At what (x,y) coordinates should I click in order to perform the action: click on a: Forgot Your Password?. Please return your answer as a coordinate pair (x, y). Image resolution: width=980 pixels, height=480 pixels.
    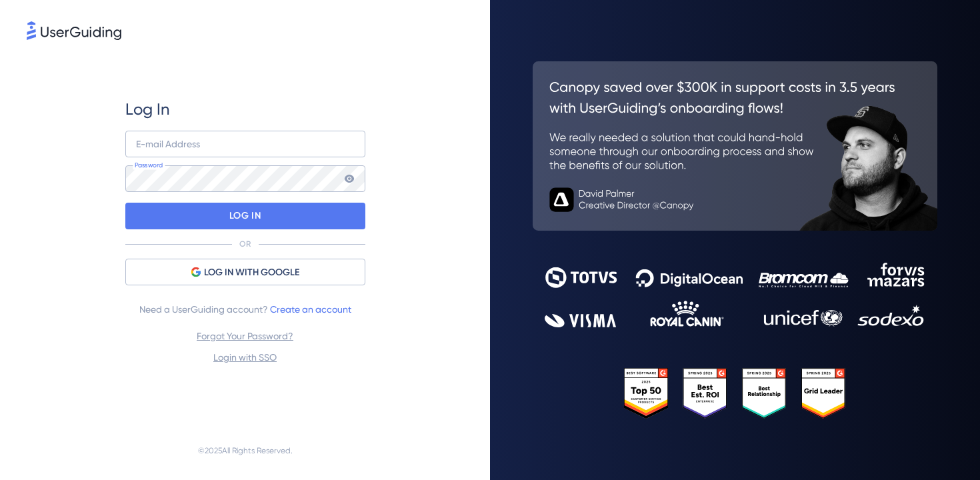
    Looking at the image, I should click on (245, 336).